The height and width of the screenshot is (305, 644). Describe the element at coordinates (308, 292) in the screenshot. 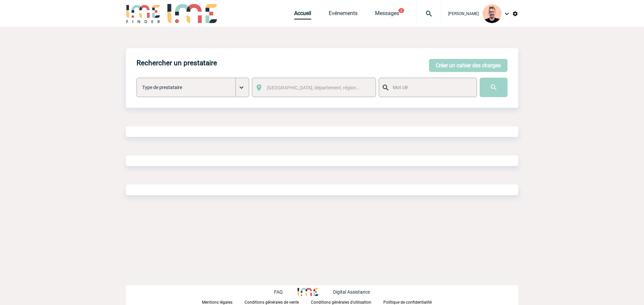

I see `img: http://www.idealmeetingsevents.fr/` at that location.